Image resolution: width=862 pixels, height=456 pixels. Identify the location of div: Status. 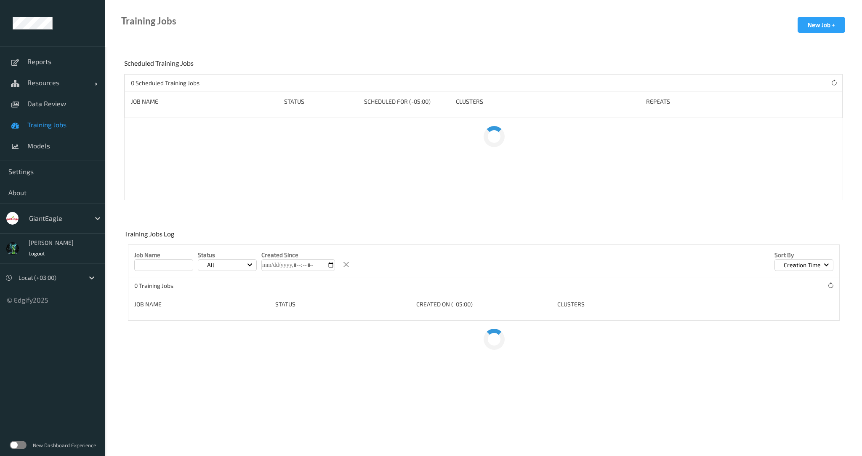
(321, 101).